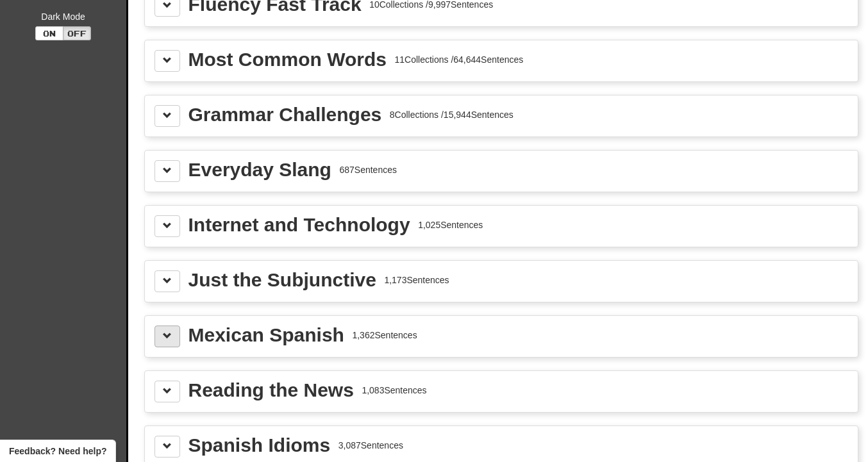 This screenshot has width=868, height=462. What do you see at coordinates (450, 225) in the screenshot?
I see `div: 1,025 Sentences` at bounding box center [450, 225].